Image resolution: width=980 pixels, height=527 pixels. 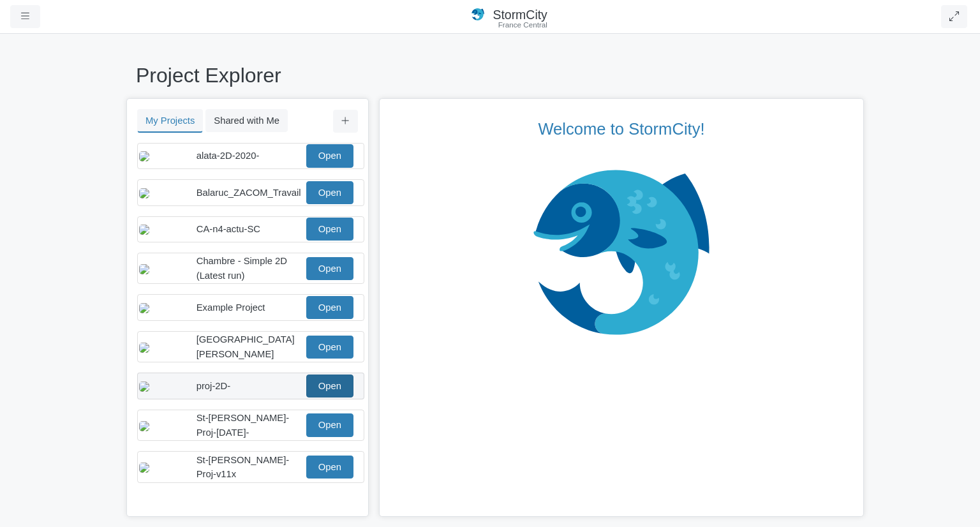 I want to click on img: 40b3cd32-a71b-4507-98eb-e67f13e0a5cc, so click(x=144, y=269).